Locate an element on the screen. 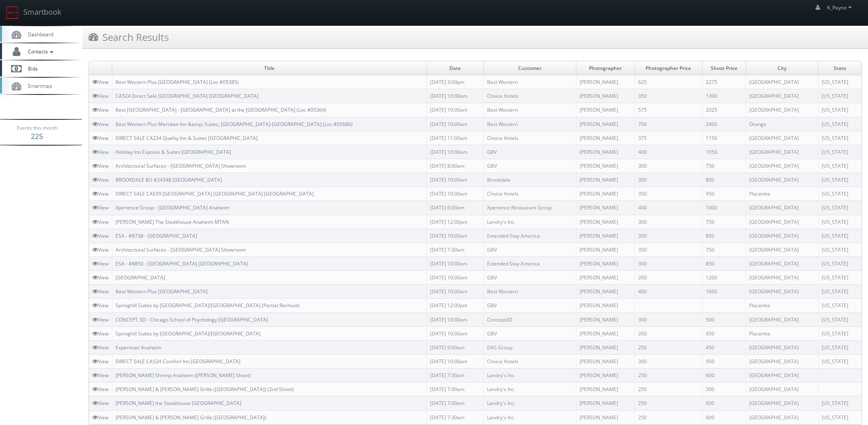 The image size is (868, 425). td: City is located at coordinates (782, 69).